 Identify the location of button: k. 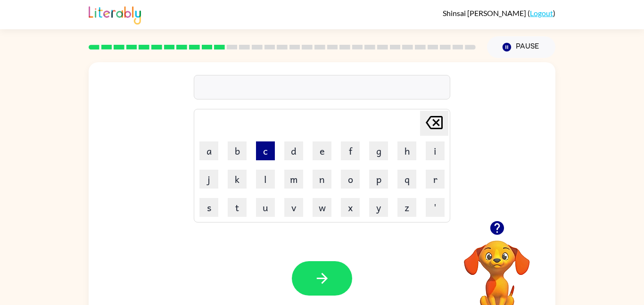
(237, 179).